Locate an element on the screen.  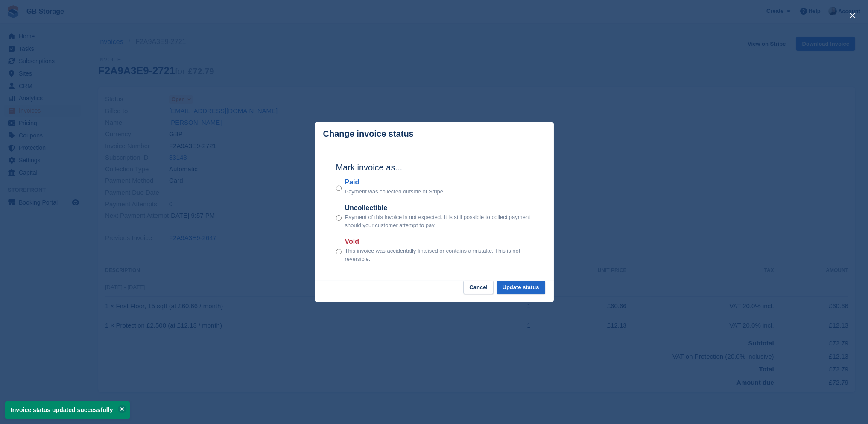
p: Change invoice status is located at coordinates (368, 134).